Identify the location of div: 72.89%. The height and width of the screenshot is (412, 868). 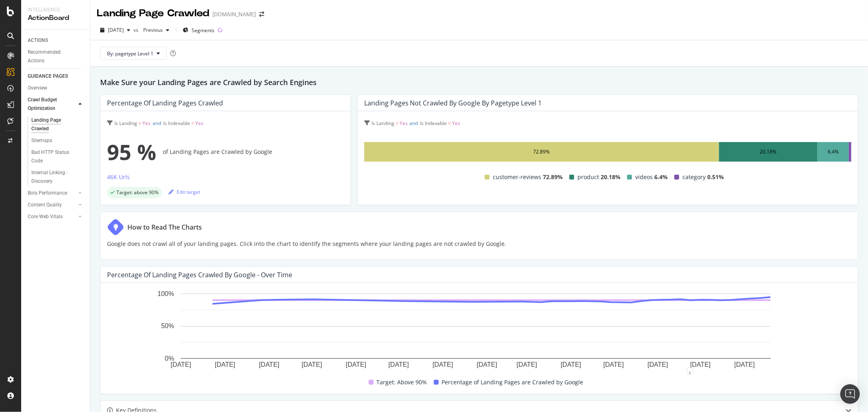
(542, 152).